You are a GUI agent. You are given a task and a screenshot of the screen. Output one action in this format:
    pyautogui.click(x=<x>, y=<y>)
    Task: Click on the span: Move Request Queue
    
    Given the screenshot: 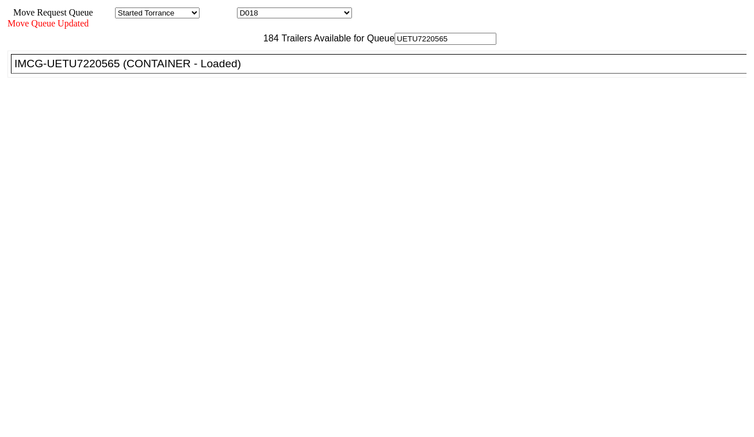 What is the action you would take?
    pyautogui.click(x=50, y=12)
    